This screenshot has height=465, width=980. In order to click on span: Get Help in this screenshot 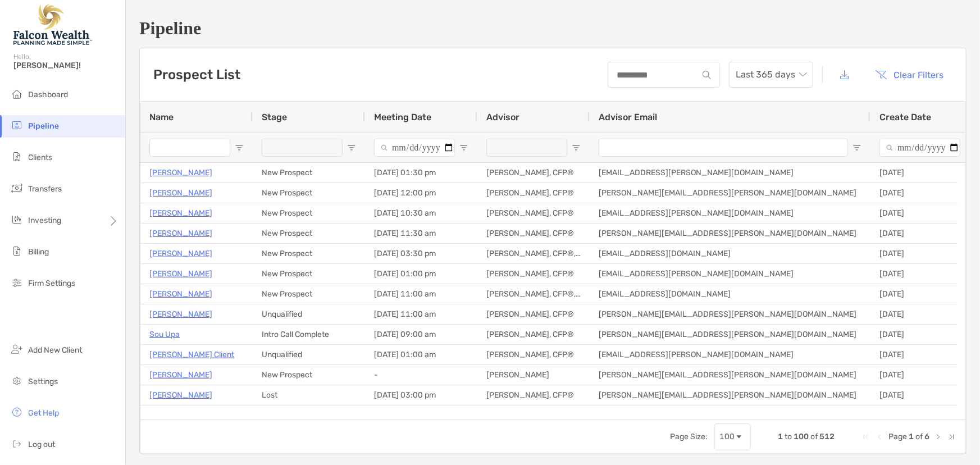, I will do `click(44, 413)`.